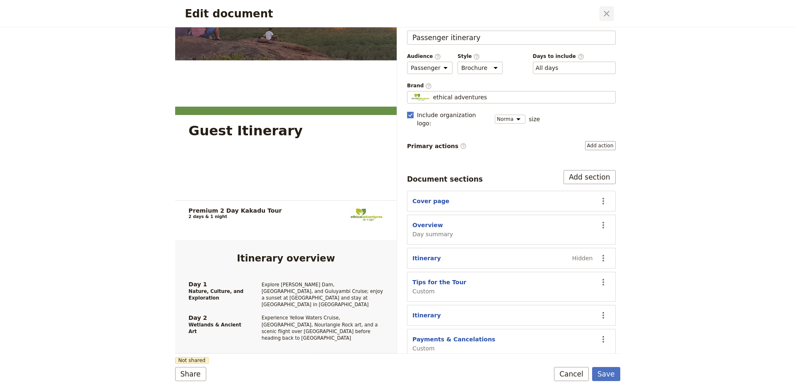 This screenshot has height=391, width=795. What do you see at coordinates (510, 119) in the screenshot?
I see `select: size` at bounding box center [510, 119].